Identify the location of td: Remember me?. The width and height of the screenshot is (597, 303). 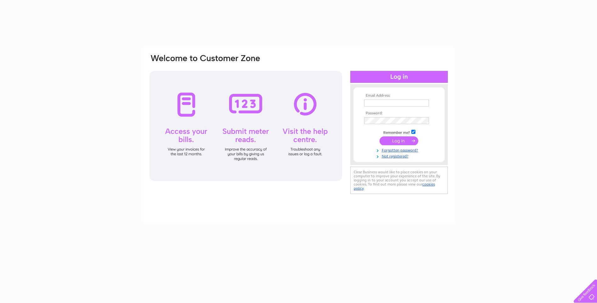
(399, 132).